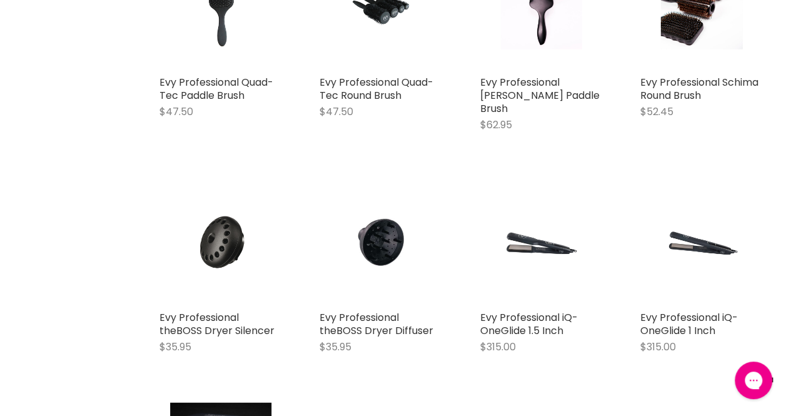 The image size is (791, 416). I want to click on img: Evy Professional theBOSS Dryer Diffuser, so click(381, 243).